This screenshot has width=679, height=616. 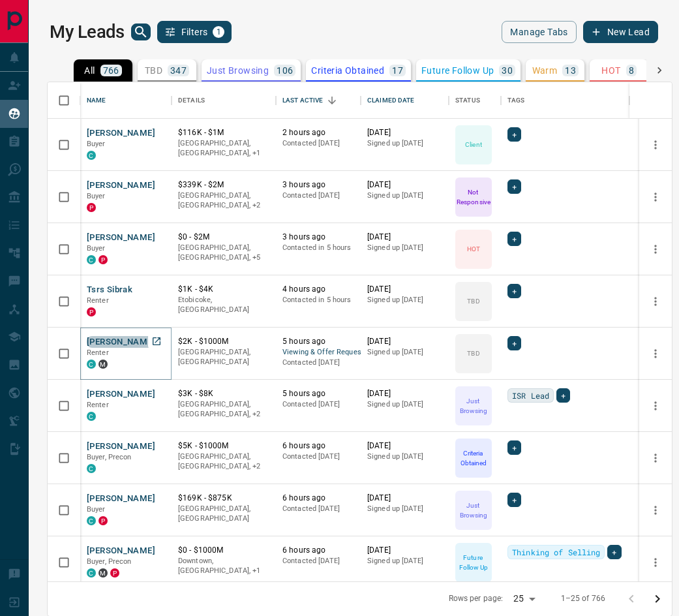 What do you see at coordinates (178, 71) in the screenshot?
I see `p: 347` at bounding box center [178, 71].